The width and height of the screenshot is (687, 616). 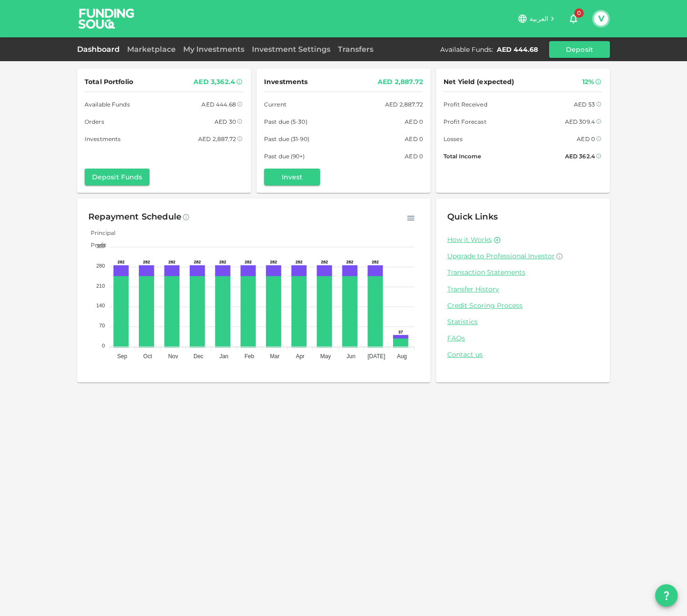 What do you see at coordinates (285, 121) in the screenshot?
I see `span: Past due (5-30)` at bounding box center [285, 121].